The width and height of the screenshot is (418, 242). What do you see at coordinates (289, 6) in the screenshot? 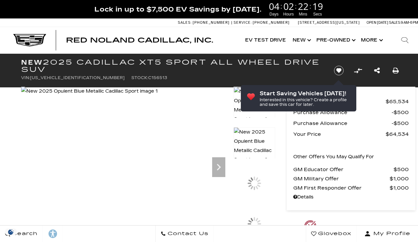
I see `span: 02` at bounding box center [289, 6].